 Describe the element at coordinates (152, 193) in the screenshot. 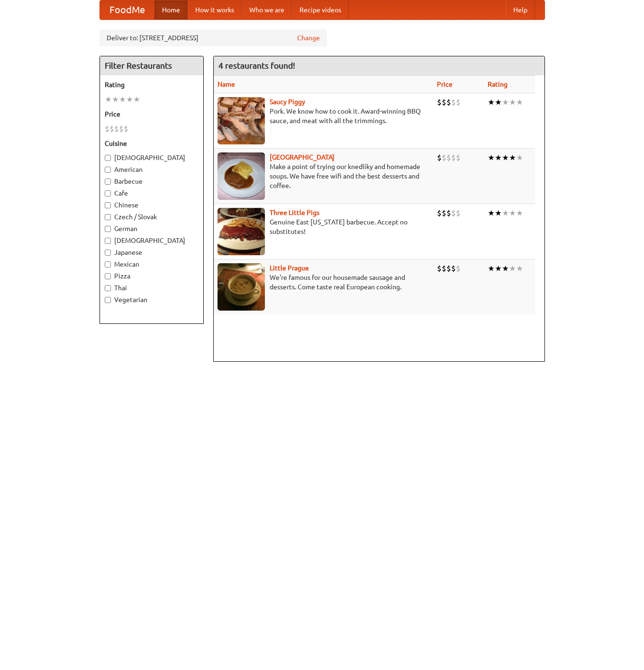

I see `label: Cafe` at that location.